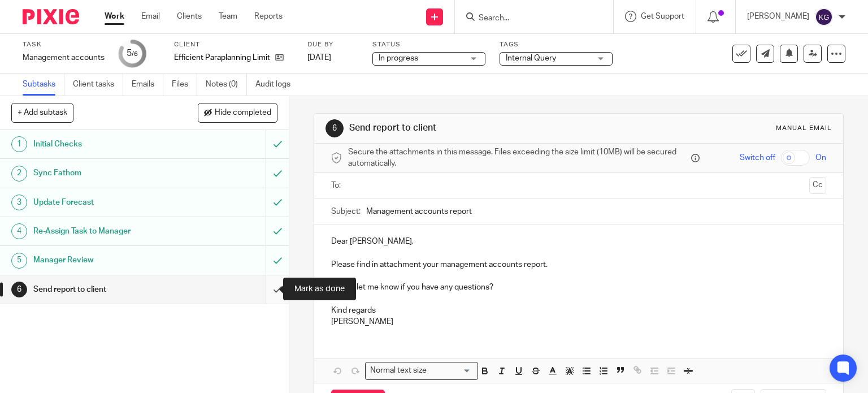  I want to click on input: Search, so click(528, 18).